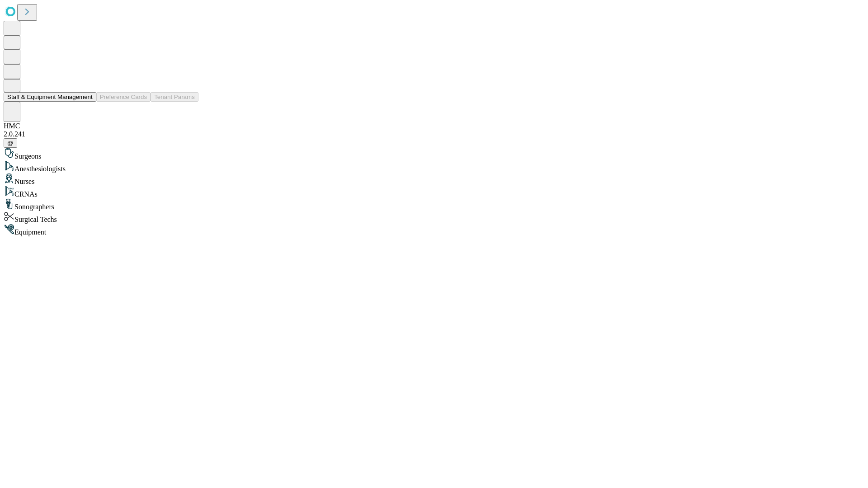 The height and width of the screenshot is (488, 868). What do you see at coordinates (434, 134) in the screenshot?
I see `div: 2.0.241` at bounding box center [434, 134].